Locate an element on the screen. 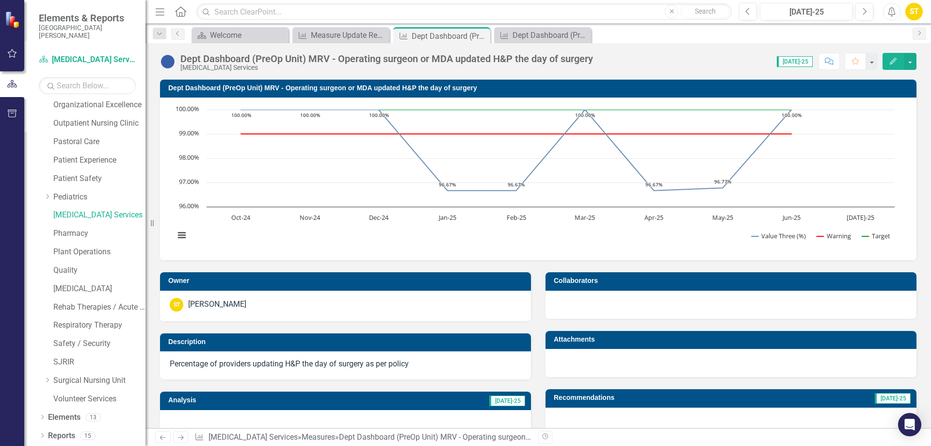 This screenshot has width=931, height=446. div: Chart. Highcharts interactive chart. is located at coordinates (538, 178).